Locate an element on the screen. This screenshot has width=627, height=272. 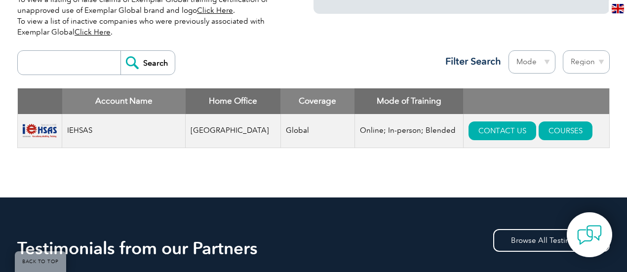
th: : activate to sort column ascending is located at coordinates (536, 101).